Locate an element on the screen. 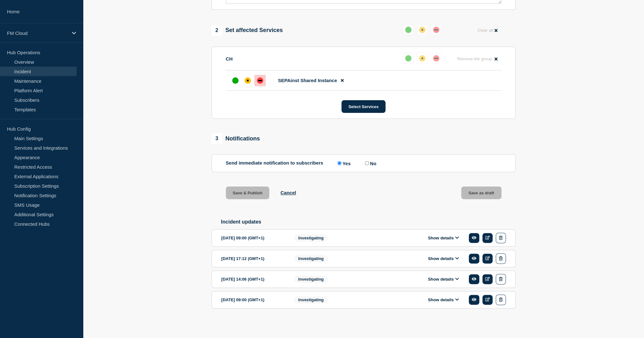  button: Save as draft is located at coordinates (481, 193).